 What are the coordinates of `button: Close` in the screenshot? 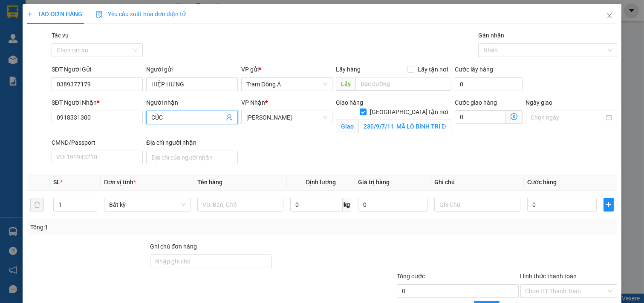 It's located at (610, 16).